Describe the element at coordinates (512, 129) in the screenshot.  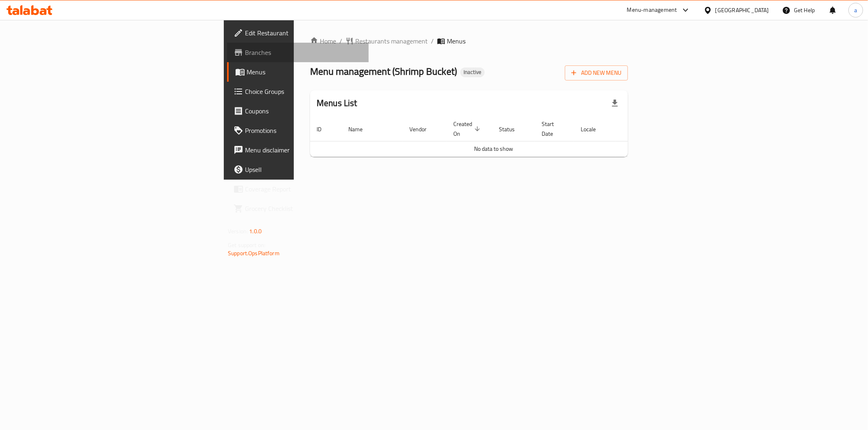
I see `span: Status` at that location.